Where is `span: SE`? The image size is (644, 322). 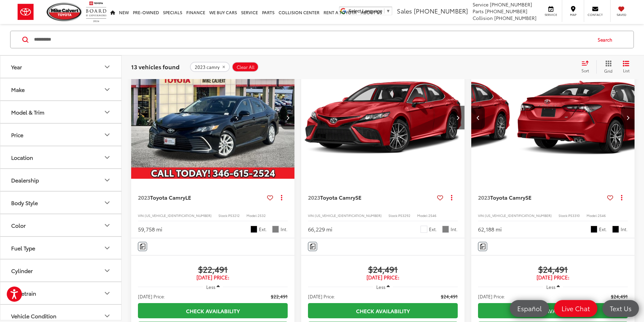 span: SE is located at coordinates (528, 197).